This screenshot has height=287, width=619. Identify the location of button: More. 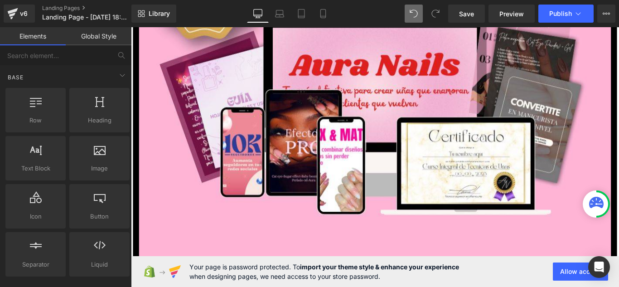
(606, 14).